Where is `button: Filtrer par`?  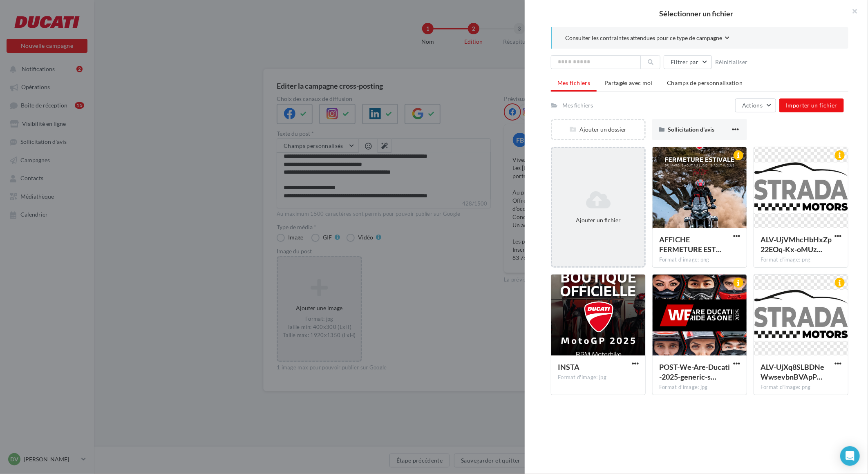
button: Filtrer par is located at coordinates (688, 62).